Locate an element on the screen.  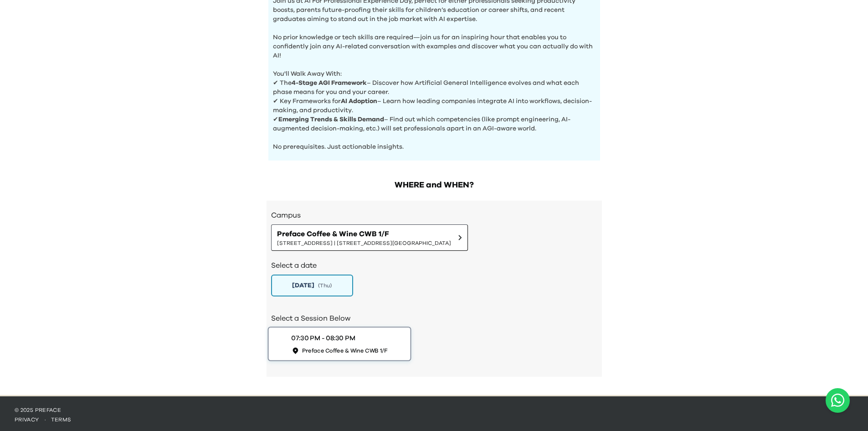
span: ( Thu ) is located at coordinates (325, 286).